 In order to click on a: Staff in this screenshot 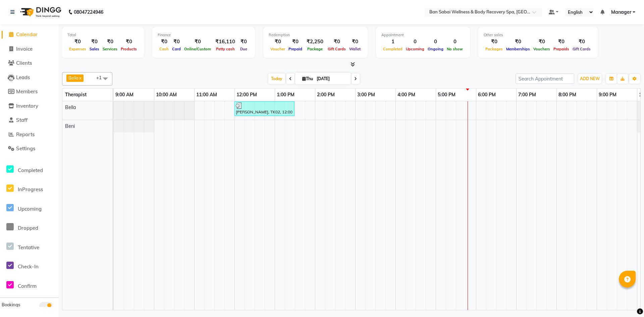, I will do `click(29, 120)`.